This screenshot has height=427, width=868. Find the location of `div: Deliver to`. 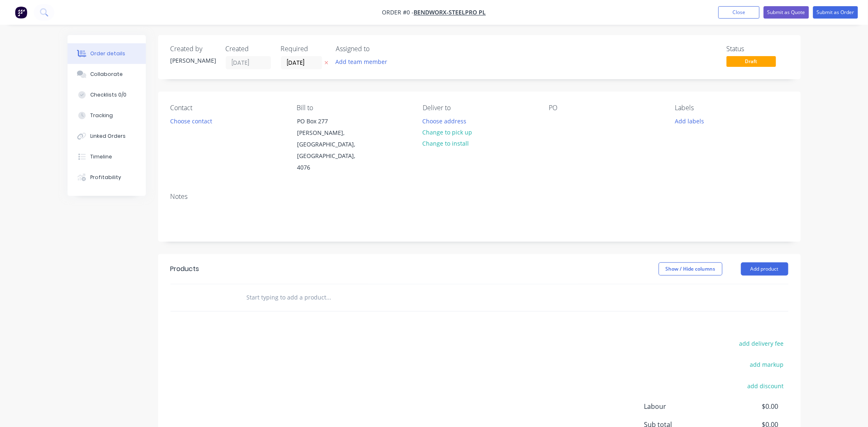

div: Deliver to is located at coordinates (479, 108).